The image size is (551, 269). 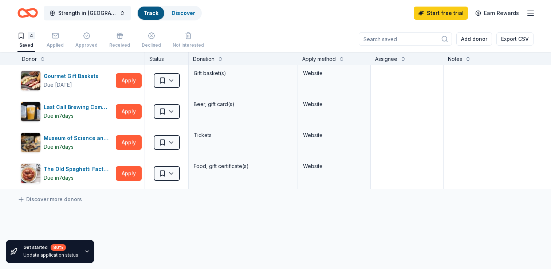 What do you see at coordinates (167, 58) in the screenshot?
I see `div: Status` at bounding box center [167, 58].